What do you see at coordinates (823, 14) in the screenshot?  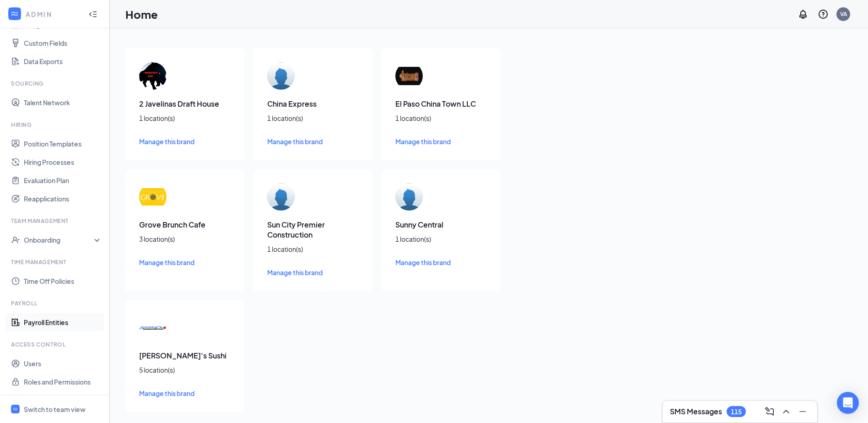 I see `svg: QuestionInfo` at bounding box center [823, 14].